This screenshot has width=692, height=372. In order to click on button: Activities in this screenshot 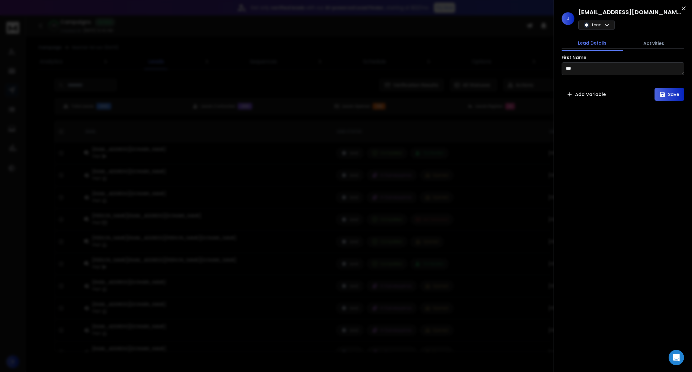, I will do `click(654, 43)`.